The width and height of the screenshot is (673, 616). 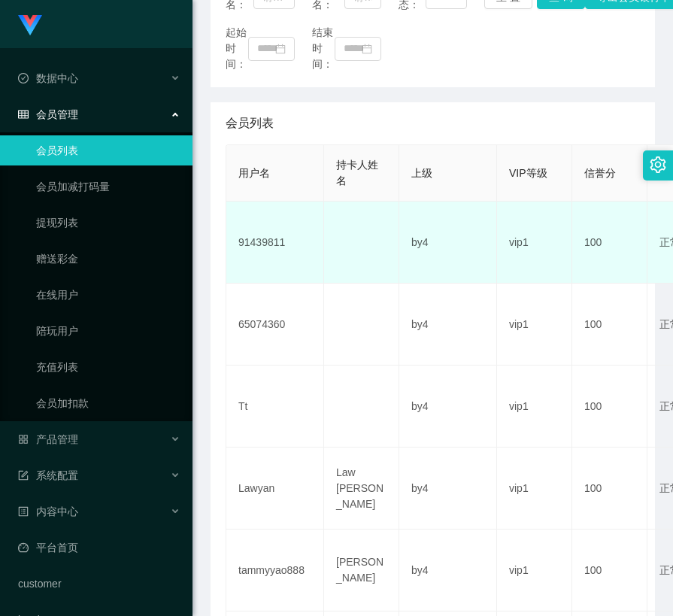 I want to click on span: 起始时间：, so click(x=237, y=48).